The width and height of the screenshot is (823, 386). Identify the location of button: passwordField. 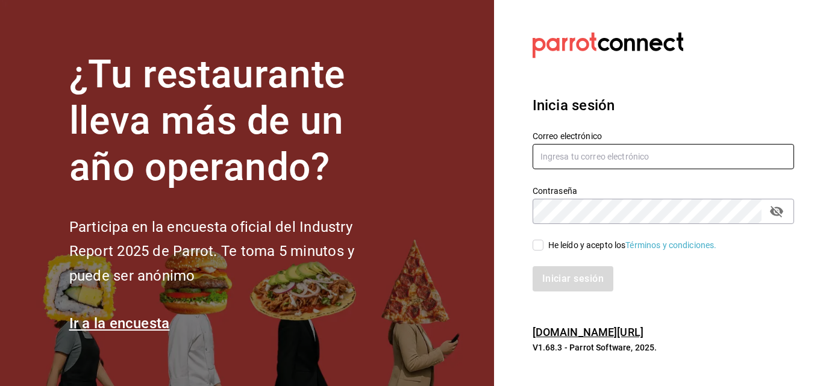
(777, 212).